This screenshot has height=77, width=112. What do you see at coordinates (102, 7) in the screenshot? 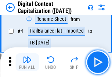
I see `img: Settings menu` at bounding box center [102, 7].